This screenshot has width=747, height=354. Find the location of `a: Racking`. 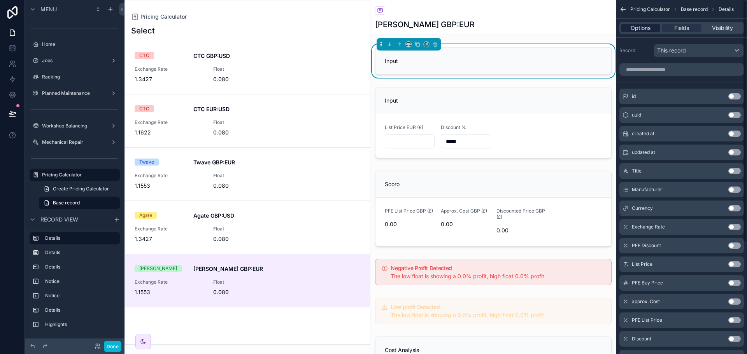

a: Racking is located at coordinates (75, 77).